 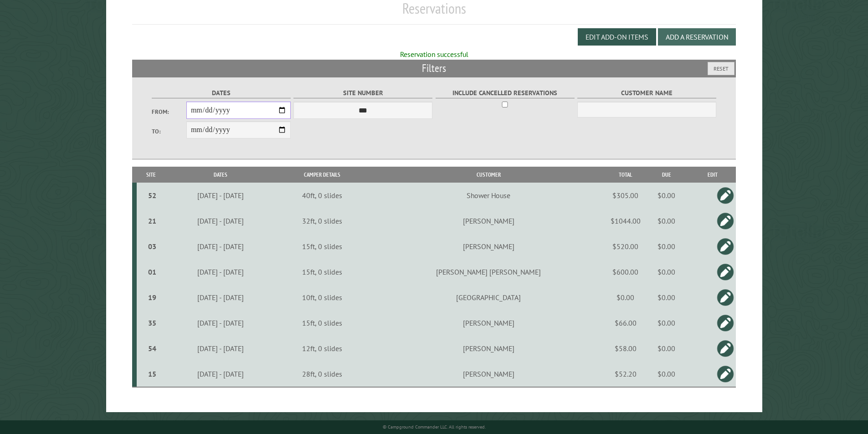 What do you see at coordinates (647, 93) in the screenshot?
I see `label: Customer Name` at bounding box center [647, 93].